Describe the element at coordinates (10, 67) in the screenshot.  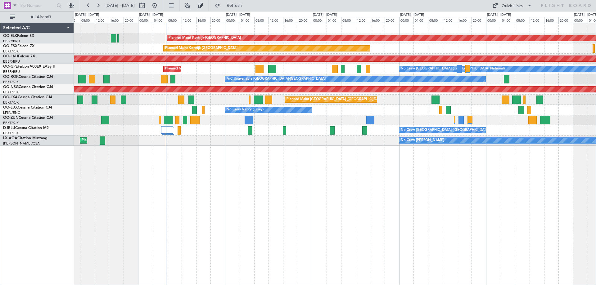
I see `span: OO-GPE` at that location.